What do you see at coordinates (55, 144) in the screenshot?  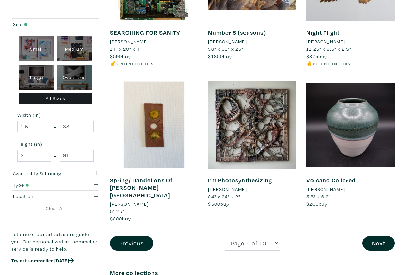 I see `small: Height (in)` at bounding box center [55, 144].